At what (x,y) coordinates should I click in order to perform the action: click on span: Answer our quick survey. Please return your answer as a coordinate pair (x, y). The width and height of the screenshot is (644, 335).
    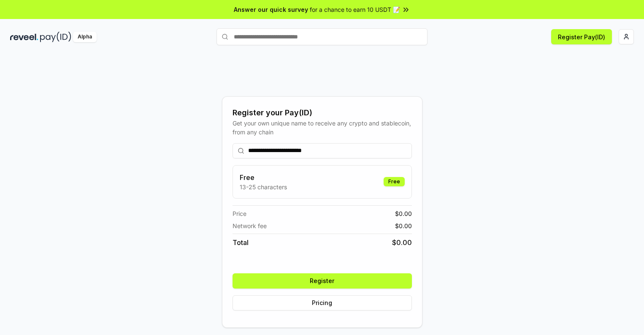
    Looking at the image, I should click on (271, 9).